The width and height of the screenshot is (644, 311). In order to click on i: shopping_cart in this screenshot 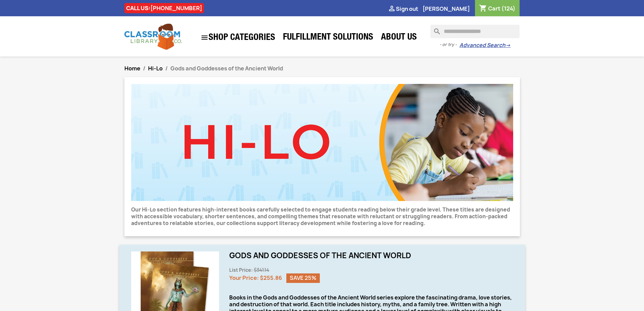, I will do `click(483, 9)`.